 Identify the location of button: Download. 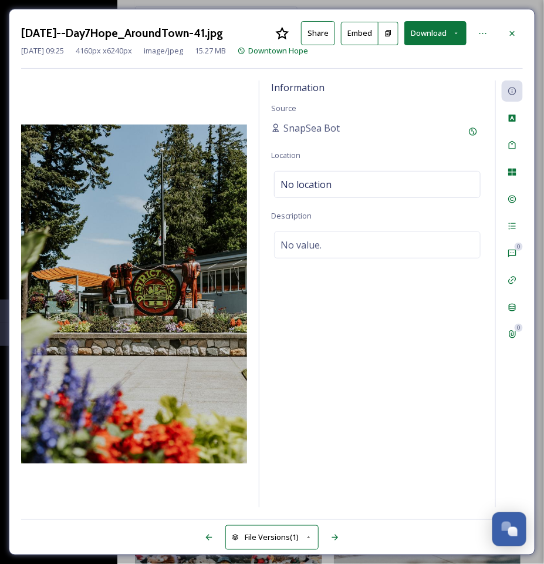
(436, 33).